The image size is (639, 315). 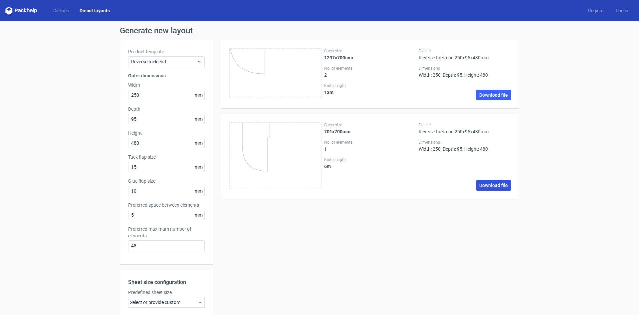 What do you see at coordinates (166, 282) in the screenshot?
I see `h2: Sheet size configuration` at bounding box center [166, 282].